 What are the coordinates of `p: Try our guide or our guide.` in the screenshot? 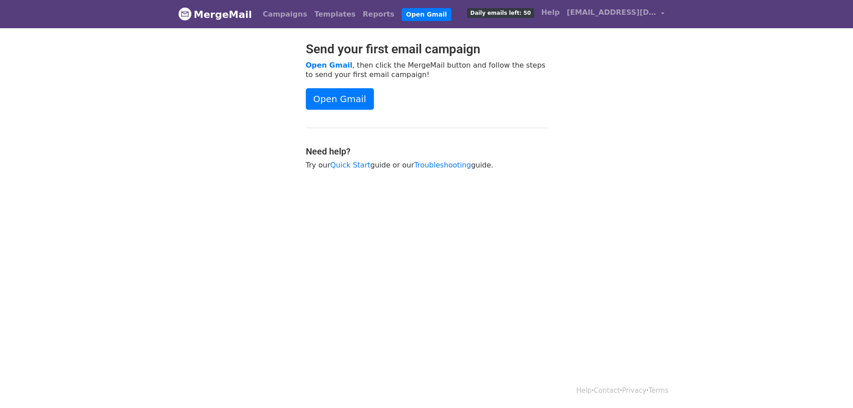 It's located at (427, 165).